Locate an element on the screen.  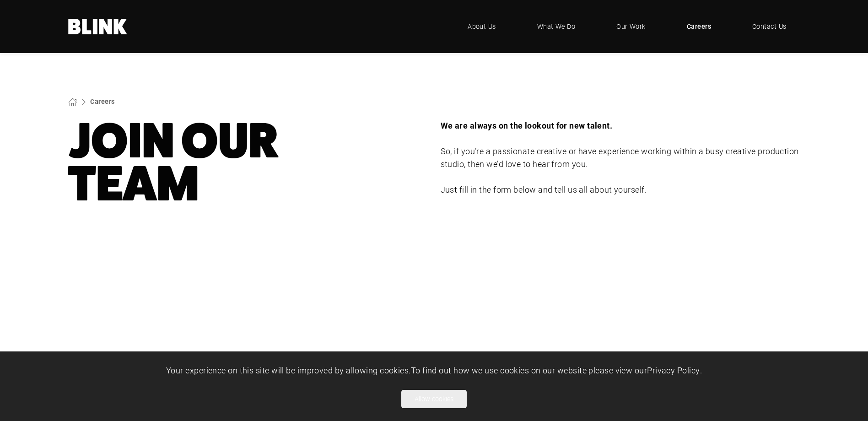
p: Just fill in the form below and tell us all about yourself. is located at coordinates (620, 190).